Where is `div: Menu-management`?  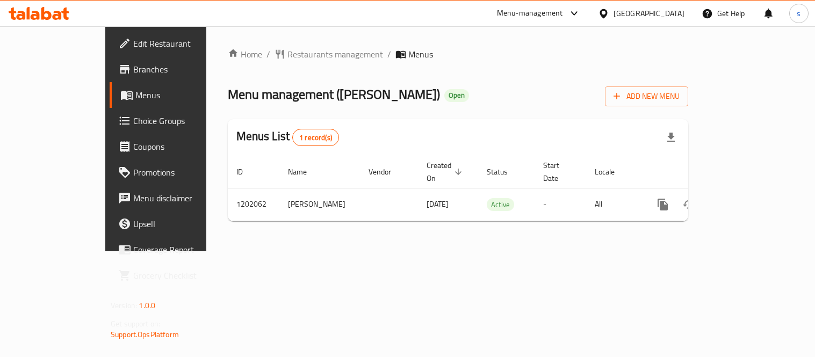 div: Menu-management is located at coordinates (530, 13).